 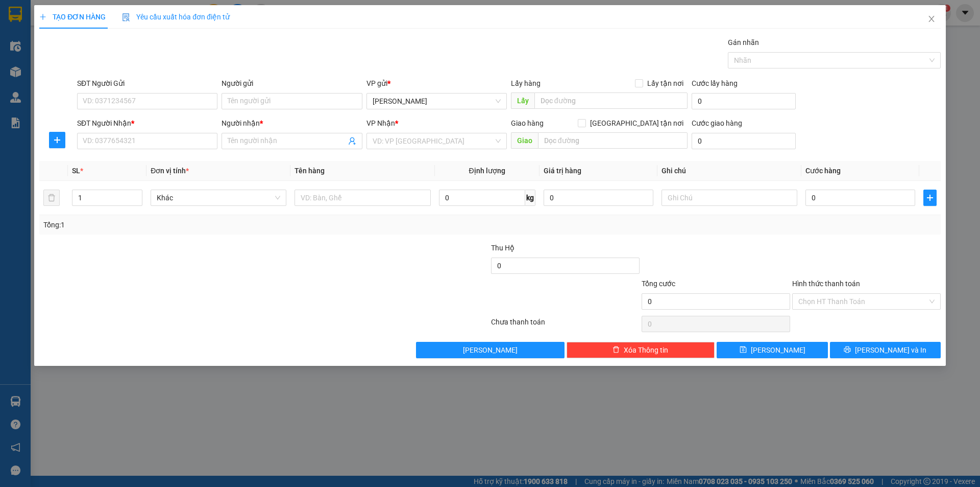 I want to click on span: Xóa Thông tin, so click(x=645, y=350).